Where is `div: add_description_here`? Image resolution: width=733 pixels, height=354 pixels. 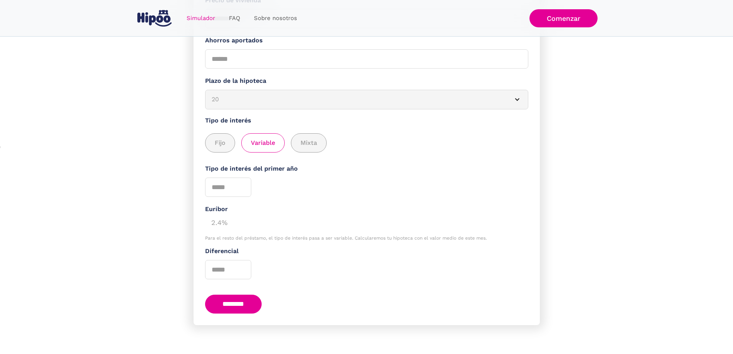
div: add_description_here is located at coordinates (367, 143).